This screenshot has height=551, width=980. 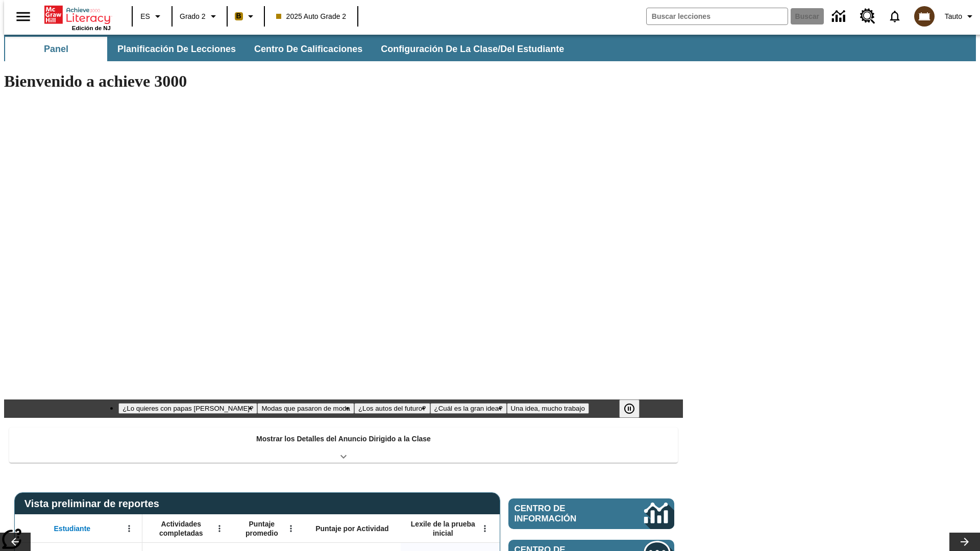 What do you see at coordinates (344, 81) in the screenshot?
I see `h1: Bienvenido a achieve 3000` at bounding box center [344, 81].